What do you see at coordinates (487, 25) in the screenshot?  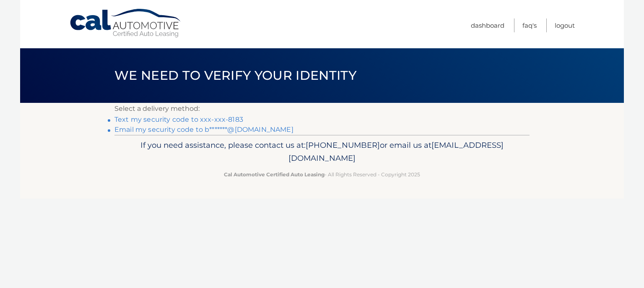 I see `a: Dashboard` at bounding box center [487, 25].